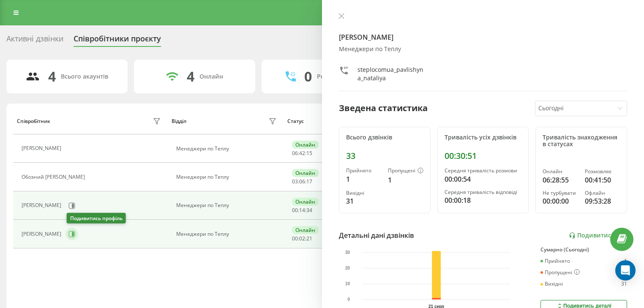  I want to click on div: Сумарно (Сьогодні), so click(584, 249).